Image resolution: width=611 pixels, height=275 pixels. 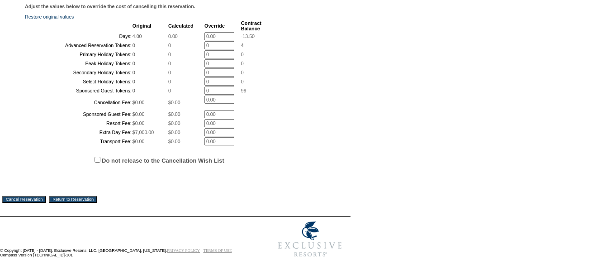 What do you see at coordinates (142, 26) in the screenshot?
I see `b: Original` at bounding box center [142, 26].